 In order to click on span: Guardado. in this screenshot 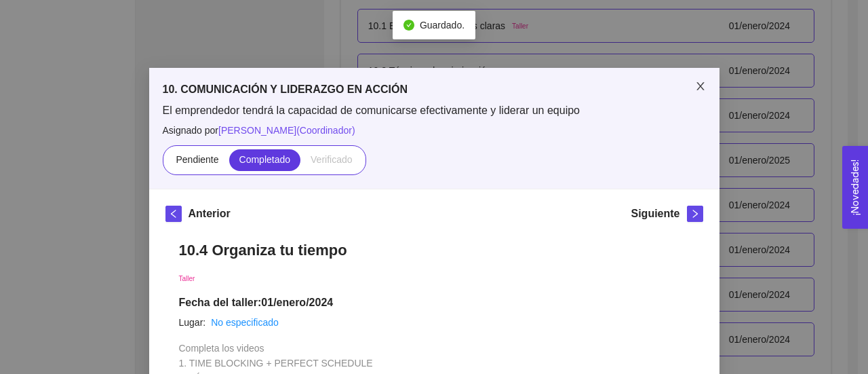, I will do `click(442, 25)`.